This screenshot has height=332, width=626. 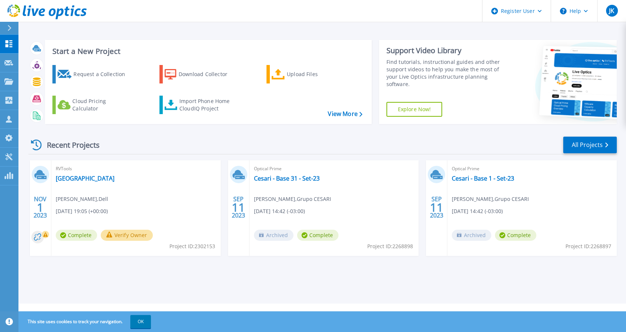 I want to click on a: View More, so click(x=345, y=114).